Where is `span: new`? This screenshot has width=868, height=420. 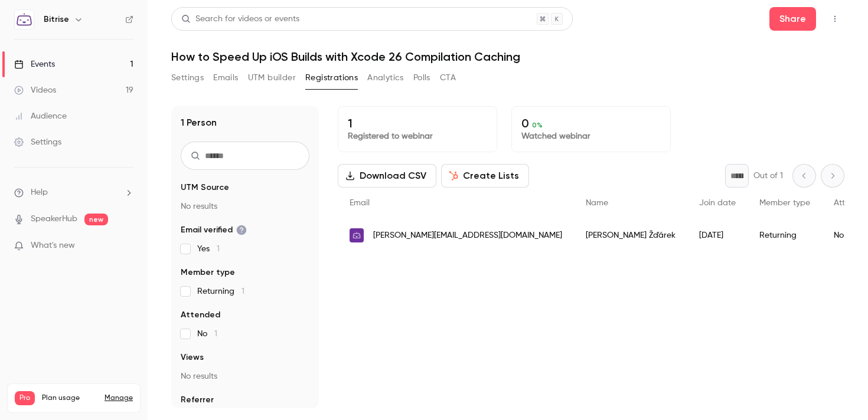 span: new is located at coordinates (96, 219).